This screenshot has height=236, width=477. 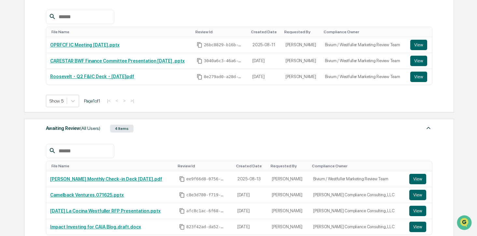 I want to click on span: 26bc8829-b16b-4363-a224-b3a9a7c40805, so click(x=223, y=45).